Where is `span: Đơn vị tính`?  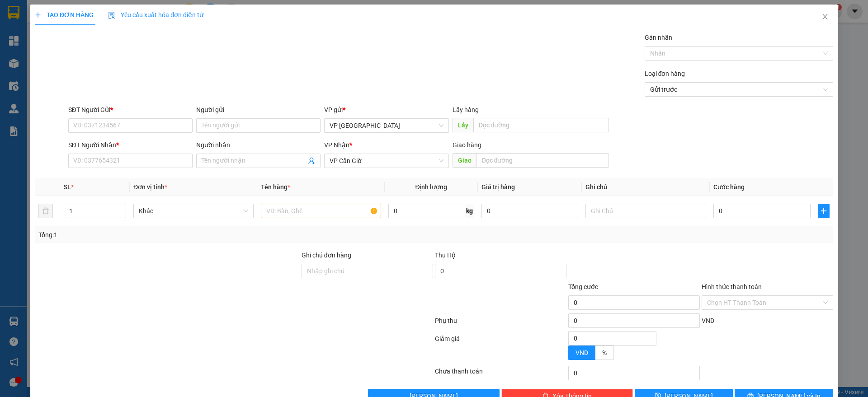
span: Đơn vị tính is located at coordinates (150, 187).